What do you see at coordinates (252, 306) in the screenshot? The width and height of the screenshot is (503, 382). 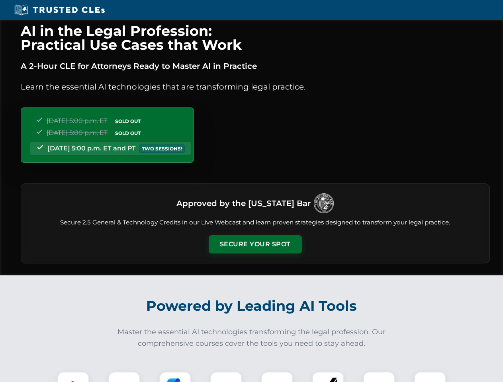 I see `h2: Powered by Leading AI Tools` at bounding box center [252, 306].